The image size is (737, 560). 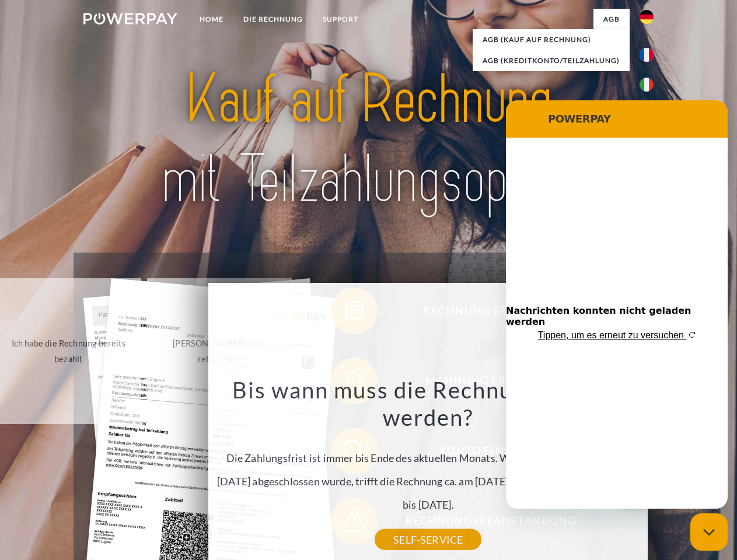 What do you see at coordinates (129, 18) in the screenshot?
I see `h2: POWERPAY` at bounding box center [129, 18].